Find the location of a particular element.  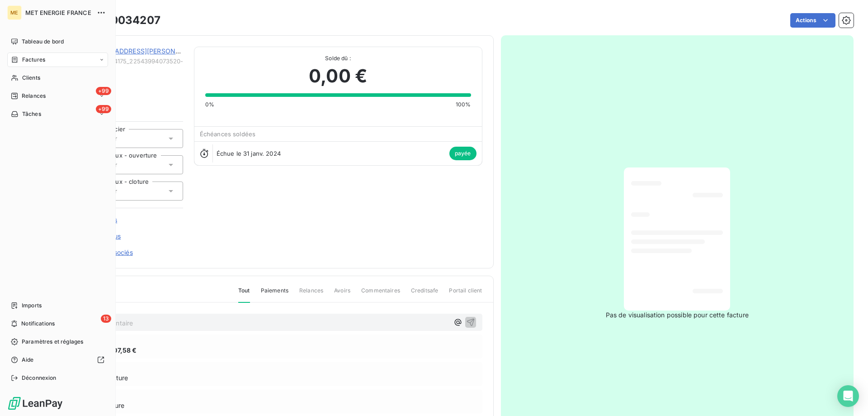

span: Tout is located at coordinates (244, 295).